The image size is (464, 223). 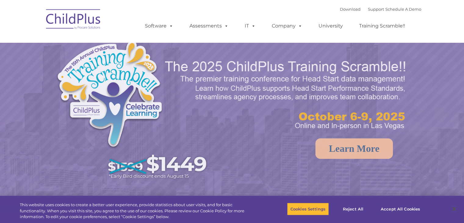 What do you see at coordinates (354, 148) in the screenshot?
I see `a: Learn More` at bounding box center [354, 148].